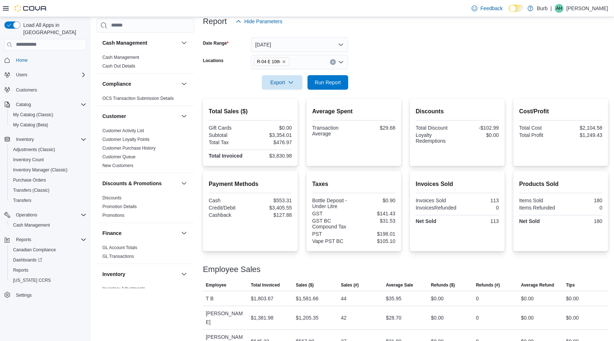 This screenshot has width=614, height=341. I want to click on h3: Customer, so click(114, 116).